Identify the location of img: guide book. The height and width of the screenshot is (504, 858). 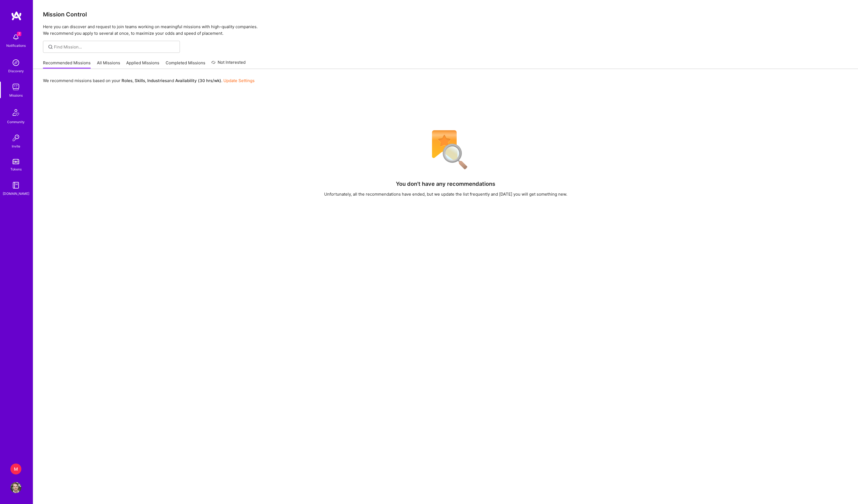
(16, 186).